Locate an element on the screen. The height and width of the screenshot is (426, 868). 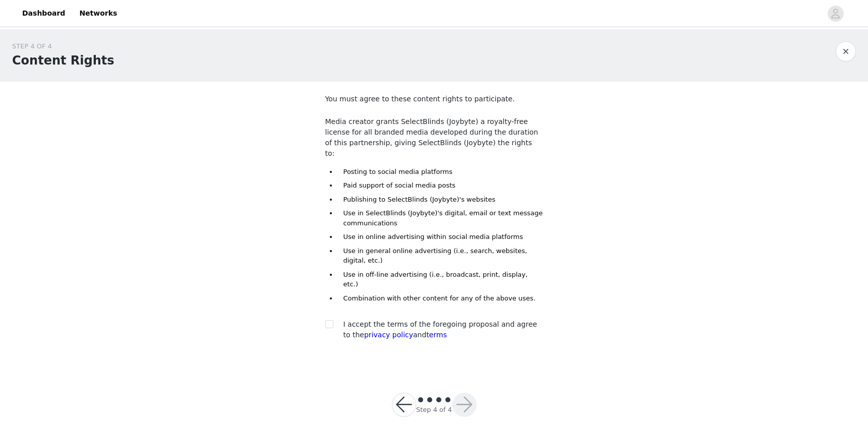
li: Paid support of social media posts is located at coordinates (441, 185).